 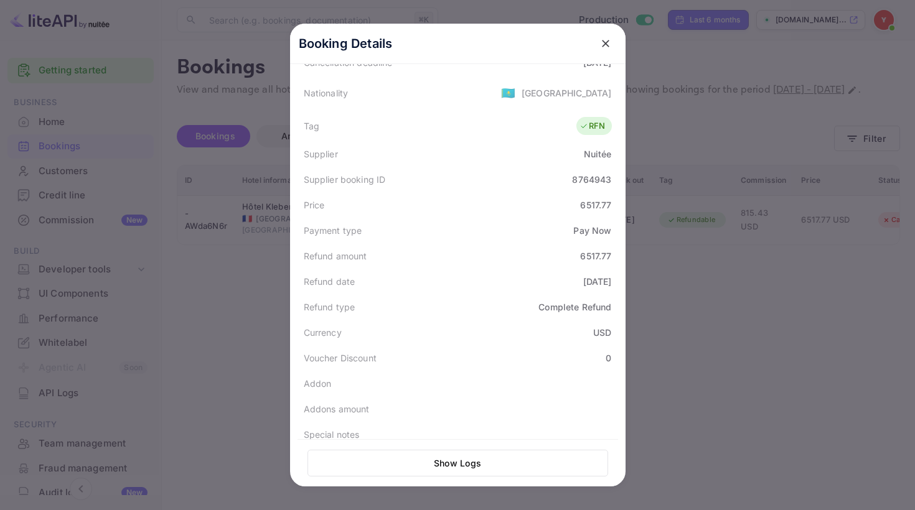 I want to click on div: Payment type, so click(x=333, y=230).